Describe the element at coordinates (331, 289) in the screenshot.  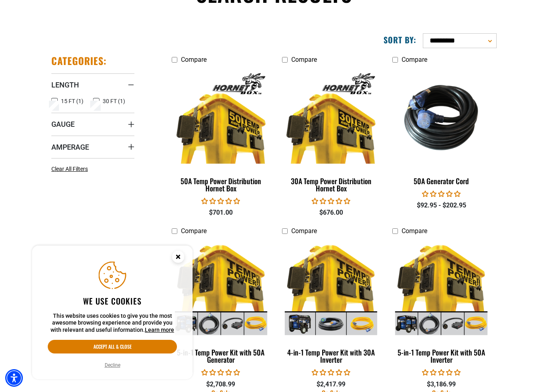
I see `img: 4-in-1 Temp Power Kit with 30A Inverter` at that location.